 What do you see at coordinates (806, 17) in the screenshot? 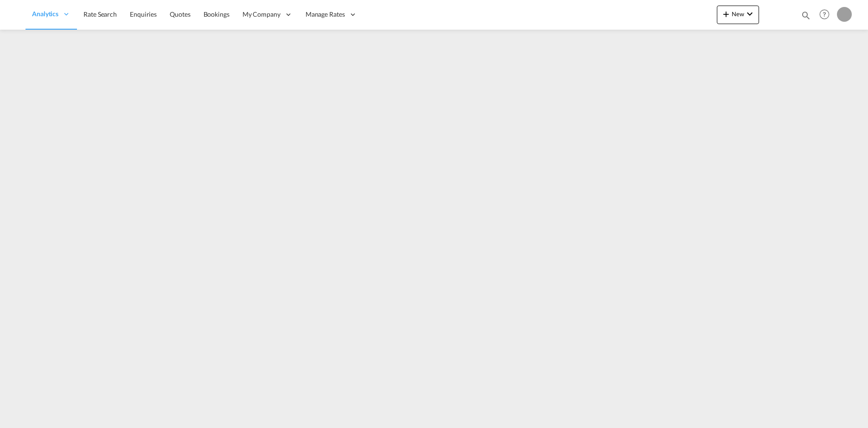
I see `div: icon-magnify` at bounding box center [806, 17].